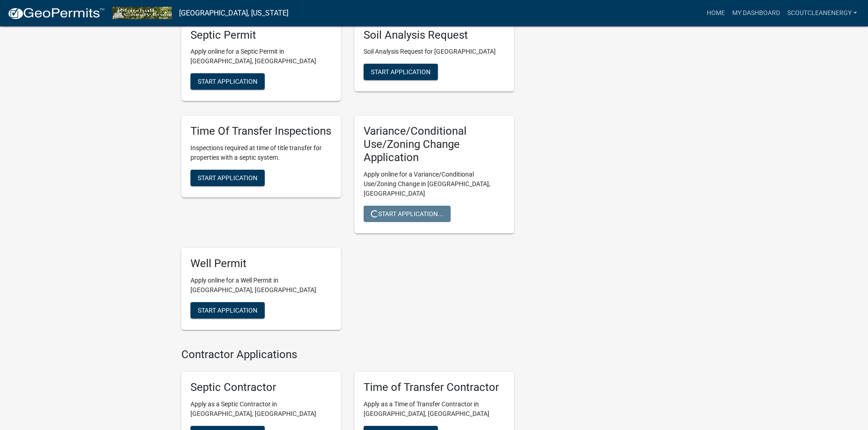  Describe the element at coordinates (434, 388) in the screenshot. I see `h5: Time of Transfer Contractor` at that location.